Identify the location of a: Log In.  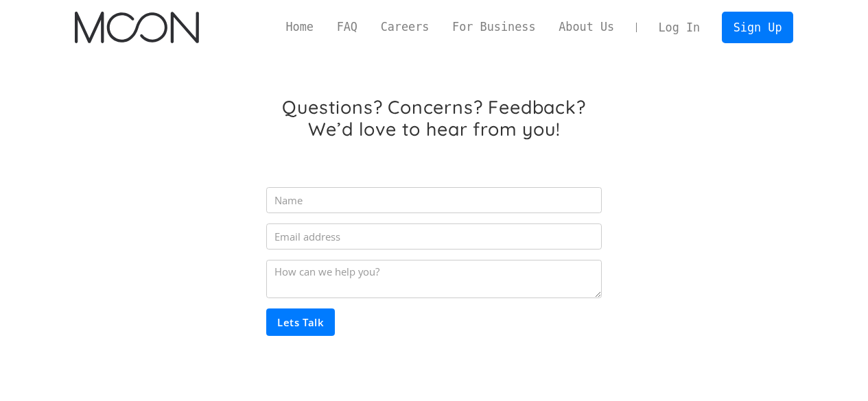
(680, 28).